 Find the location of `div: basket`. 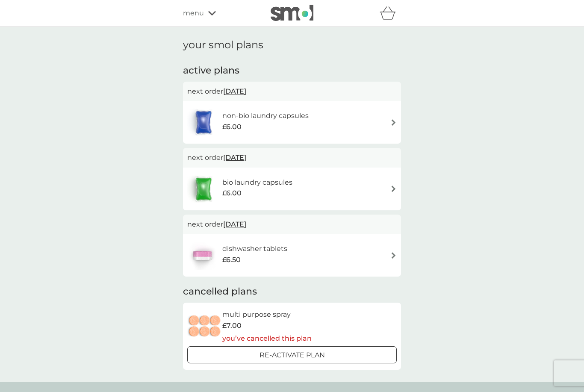

div: basket is located at coordinates (390, 13).